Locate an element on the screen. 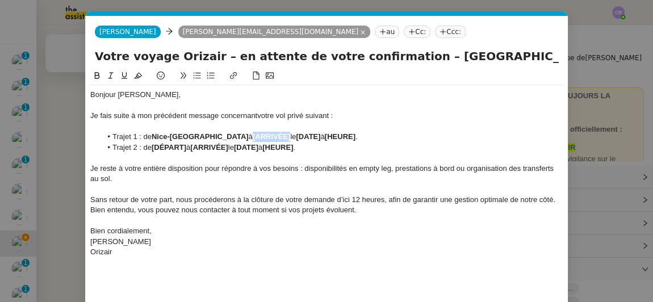  input: Subject is located at coordinates (326, 56).